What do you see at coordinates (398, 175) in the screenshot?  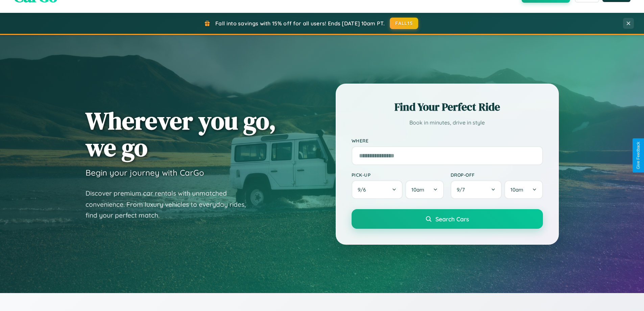 I see `label: Pick-up` at bounding box center [398, 175].